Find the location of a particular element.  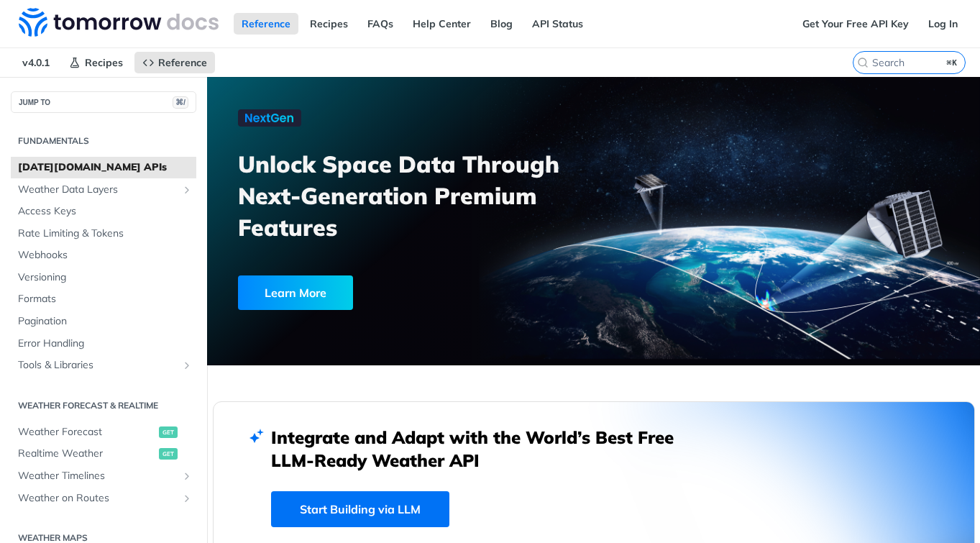

a: Weather on RoutesShow subpages for Weather on Routes is located at coordinates (103, 499).